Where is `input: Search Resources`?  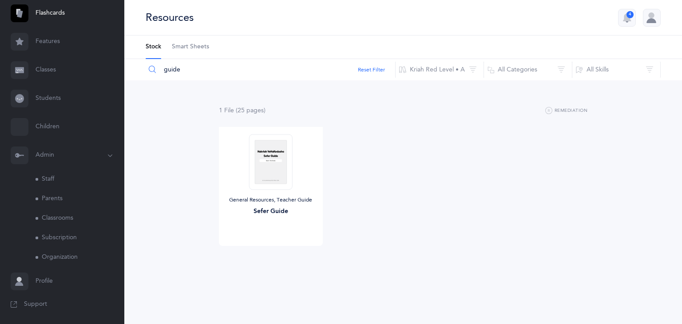 input: Search Resources is located at coordinates (270, 70).